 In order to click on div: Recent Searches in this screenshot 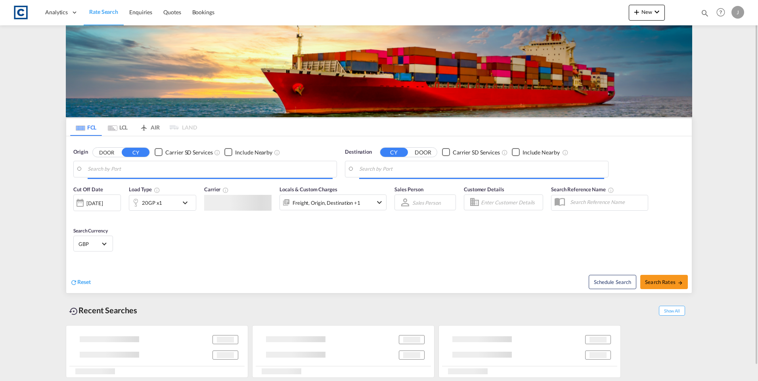, I will do `click(103, 310)`.